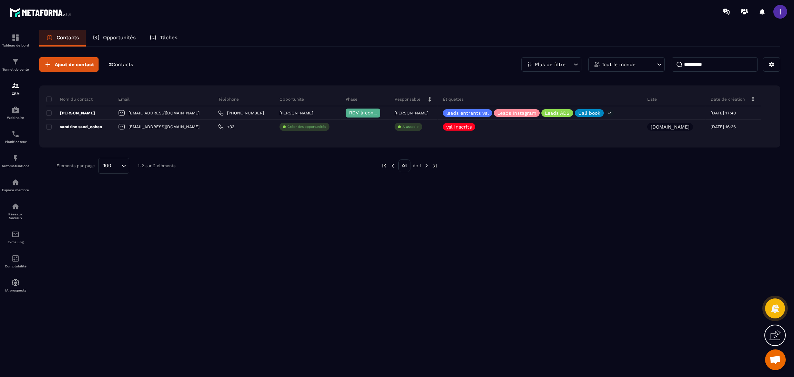 The width and height of the screenshot is (794, 377). Describe the element at coordinates (16, 242) in the screenshot. I see `p: E-mailing` at that location.